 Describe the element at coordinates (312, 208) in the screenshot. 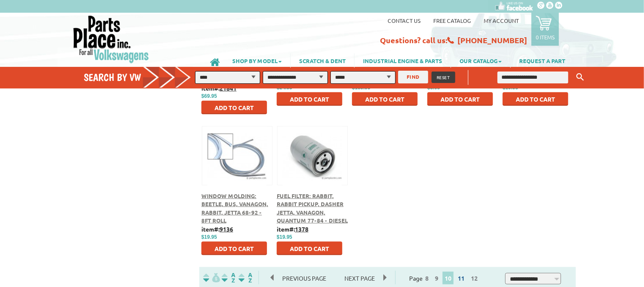

I see `span: Fuel Filter: Rabbit, Rabbit Pickup, Dasher Jetta, Vanagon, Quantum 77-84 - Diesel` at that location.